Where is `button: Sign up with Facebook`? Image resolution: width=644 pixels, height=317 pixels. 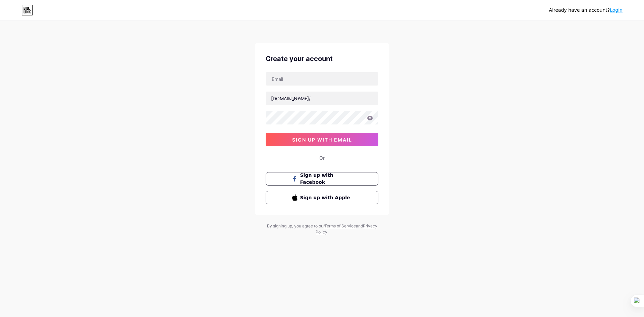 button: Sign up with Facebook is located at coordinates (322, 179).